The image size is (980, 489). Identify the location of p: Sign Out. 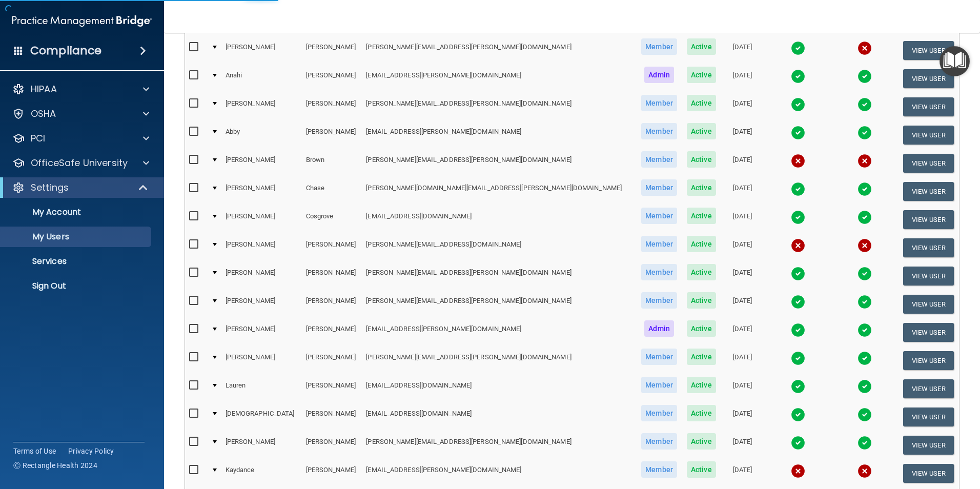
(76, 286).